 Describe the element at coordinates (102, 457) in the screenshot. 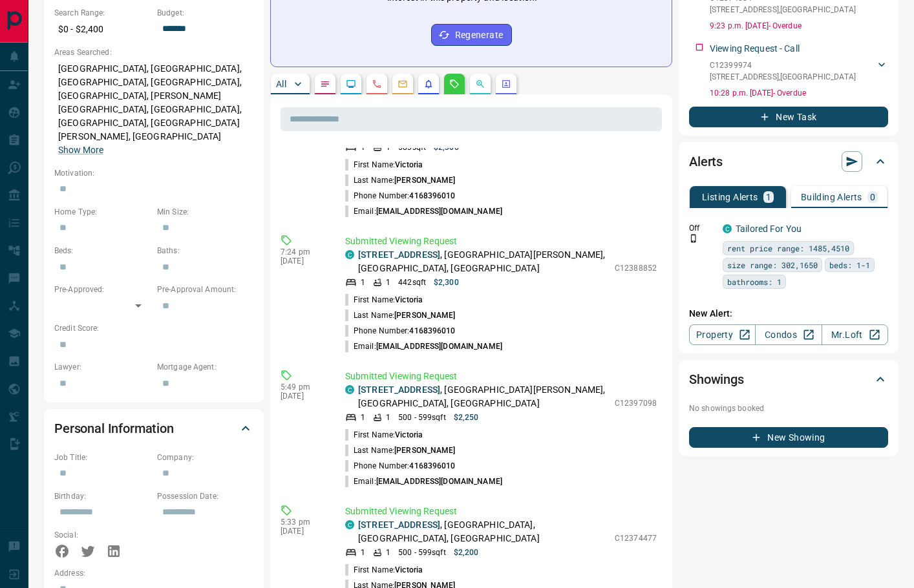

I see `p: Job Title:` at that location.